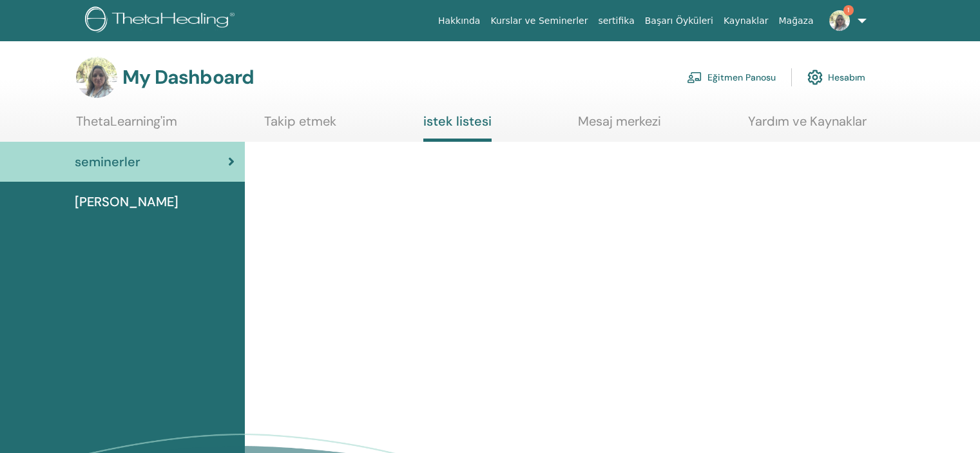  What do you see at coordinates (459, 21) in the screenshot?
I see `a: Hakkında` at bounding box center [459, 21].